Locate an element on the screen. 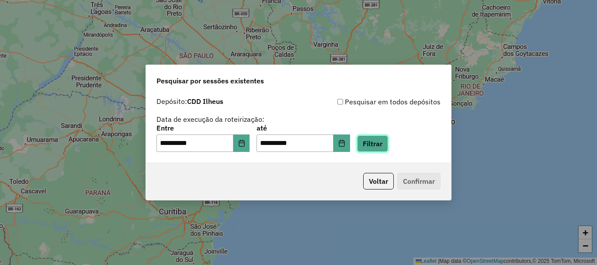 The height and width of the screenshot is (265, 597). button: Voltar is located at coordinates (379, 181).